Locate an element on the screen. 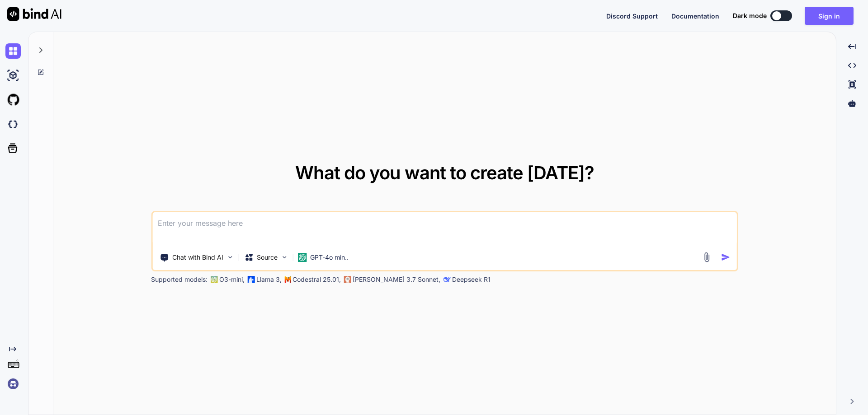 The width and height of the screenshot is (868, 415). img: signin is located at coordinates (13, 384).